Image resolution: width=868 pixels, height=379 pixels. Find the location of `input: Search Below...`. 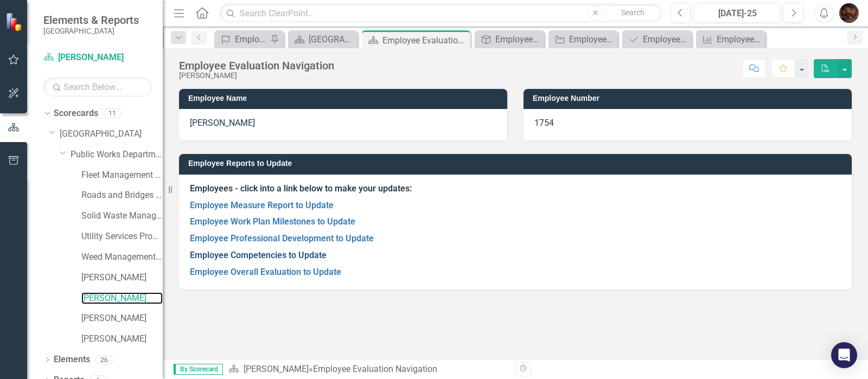

input: Search Below... is located at coordinates (98, 87).